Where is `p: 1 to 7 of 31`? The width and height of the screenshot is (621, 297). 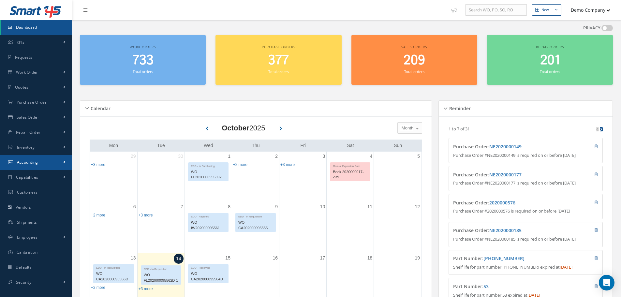 p: 1 to 7 of 31 is located at coordinates (459, 129).